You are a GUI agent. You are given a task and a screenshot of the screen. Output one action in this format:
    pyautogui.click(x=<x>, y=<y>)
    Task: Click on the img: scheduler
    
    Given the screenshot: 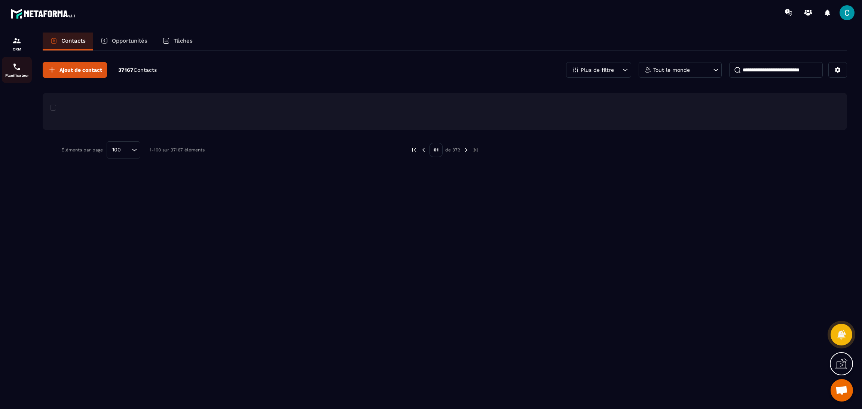 What is the action you would take?
    pyautogui.click(x=17, y=67)
    